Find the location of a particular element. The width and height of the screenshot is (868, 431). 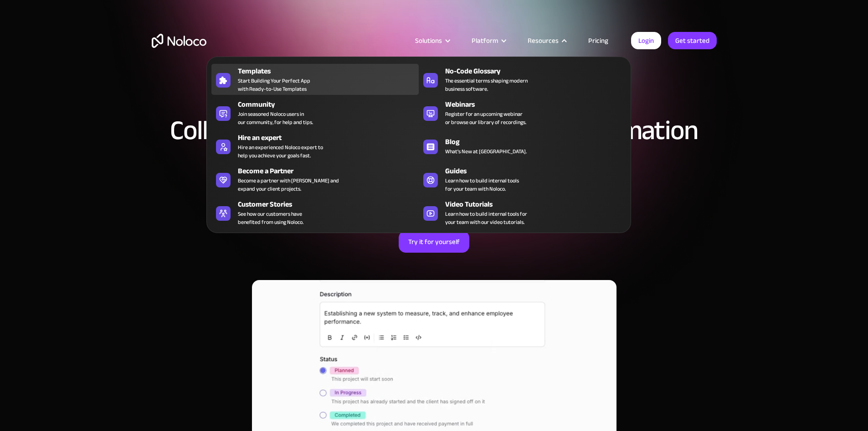

a: Video TutorialsLearn how to build internal tools foryour team with our video tutorials. is located at coordinates (522, 212).